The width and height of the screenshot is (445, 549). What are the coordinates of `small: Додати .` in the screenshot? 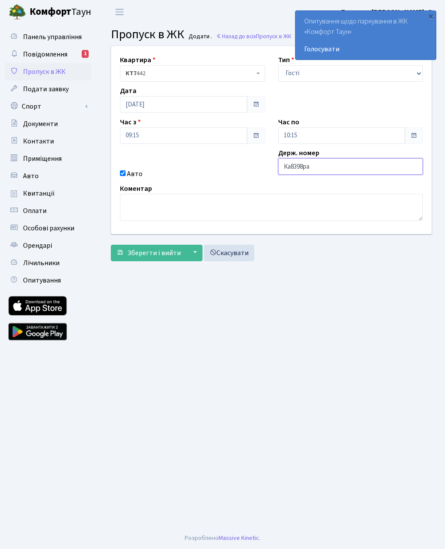 It's located at (199, 36).